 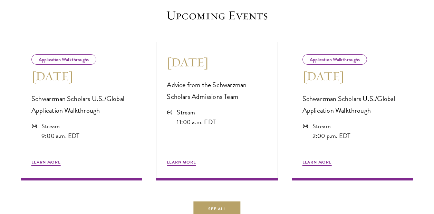 What do you see at coordinates (196, 122) in the screenshot?
I see `div: 11:00 a.m. EDT` at bounding box center [196, 122].